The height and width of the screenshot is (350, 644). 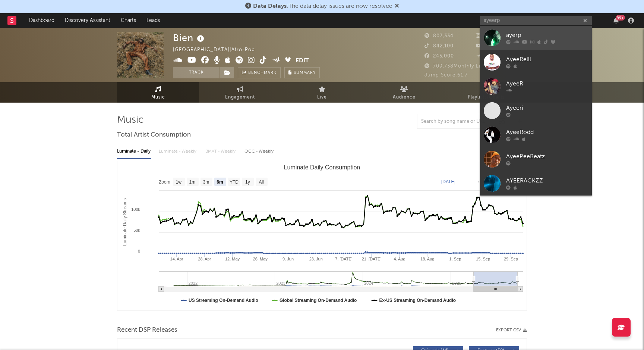 I want to click on a: Ayeeri, so click(x=536, y=110).